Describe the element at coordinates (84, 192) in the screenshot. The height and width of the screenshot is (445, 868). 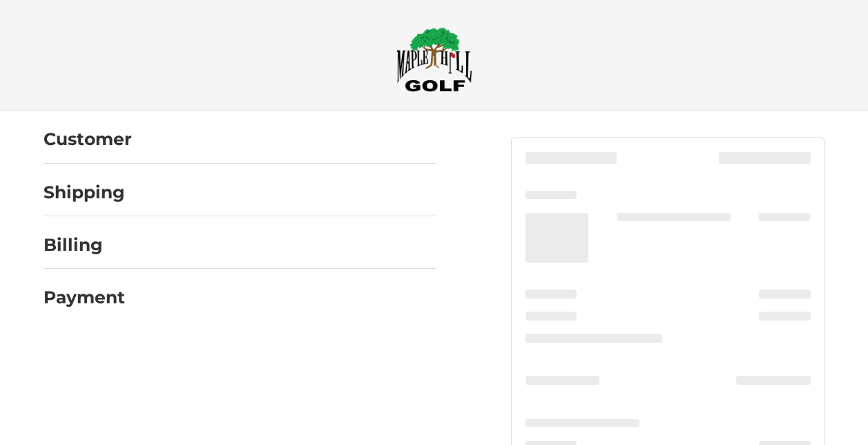
I see `h2: Shipping` at that location.